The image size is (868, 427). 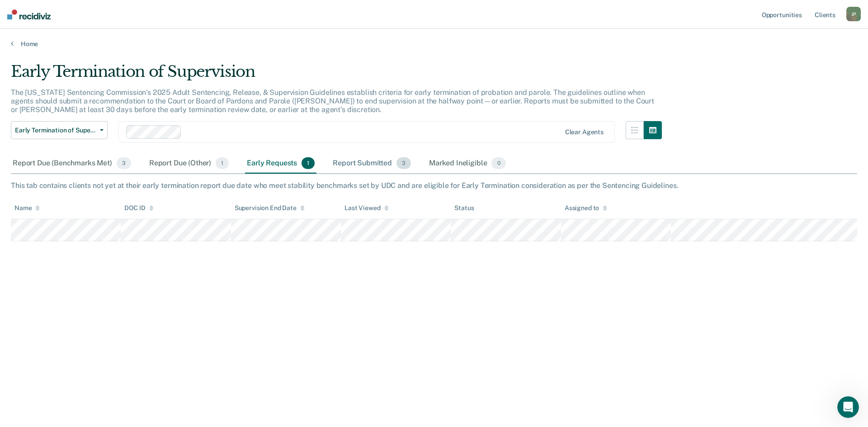 I want to click on div: Supervision End Date, so click(x=269, y=208).